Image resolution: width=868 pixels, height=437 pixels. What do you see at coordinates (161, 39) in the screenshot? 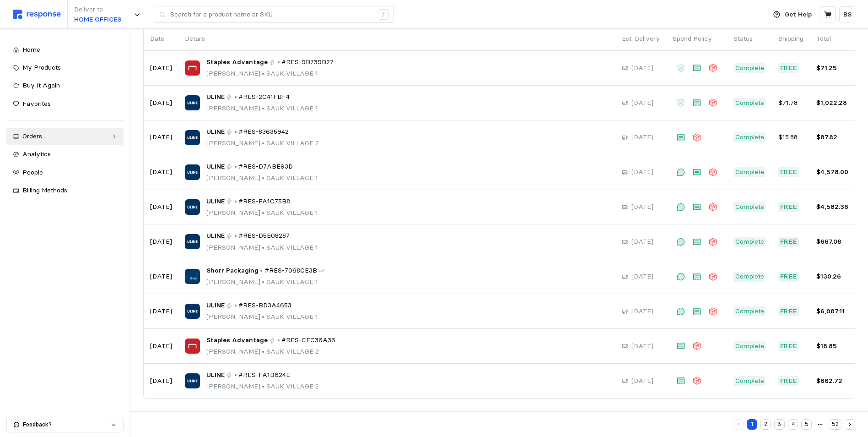
I see `p: Date` at bounding box center [161, 39].